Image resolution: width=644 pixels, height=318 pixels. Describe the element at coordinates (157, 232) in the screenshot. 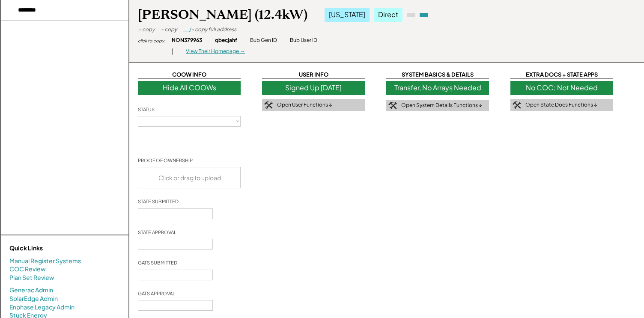

I see `div: STATE APPROVAL` at that location.